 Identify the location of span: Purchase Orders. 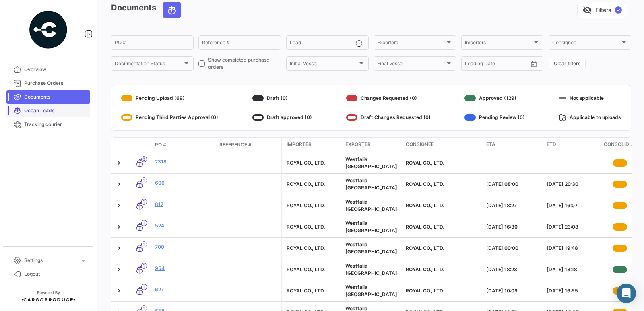
(56, 83).